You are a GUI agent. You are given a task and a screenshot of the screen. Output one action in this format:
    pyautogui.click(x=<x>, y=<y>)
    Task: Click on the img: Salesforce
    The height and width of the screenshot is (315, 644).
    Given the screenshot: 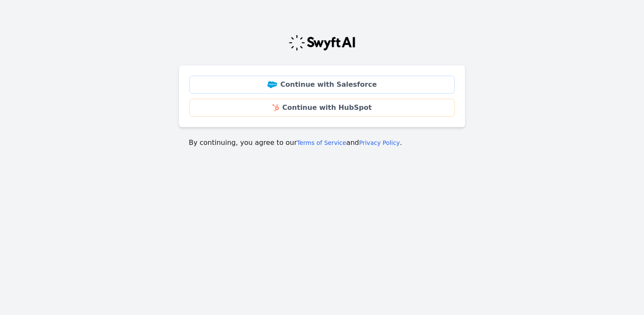 What is the action you would take?
    pyautogui.click(x=272, y=84)
    